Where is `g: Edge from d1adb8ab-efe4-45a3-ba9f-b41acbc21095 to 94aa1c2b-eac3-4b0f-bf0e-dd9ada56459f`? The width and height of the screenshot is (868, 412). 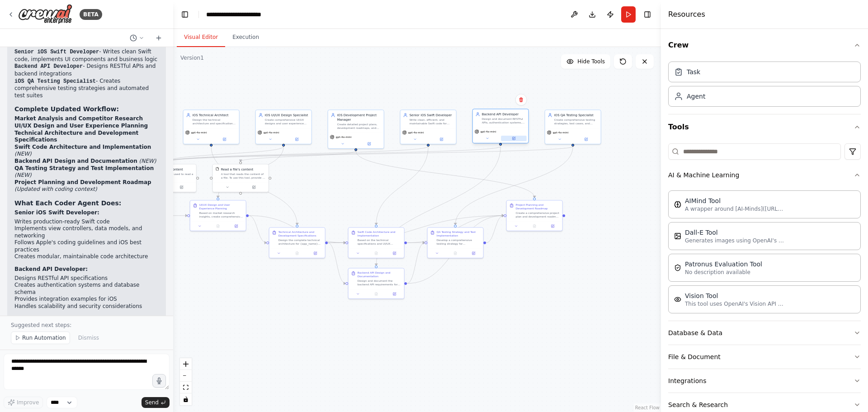
g: Edge from d1adb8ab-efe4-45a3-ba9f-b41acbc21095 to 94aa1c2b-eac3-4b0f-bf0e-dd9ada56459f is located at coordinates (514, 185).